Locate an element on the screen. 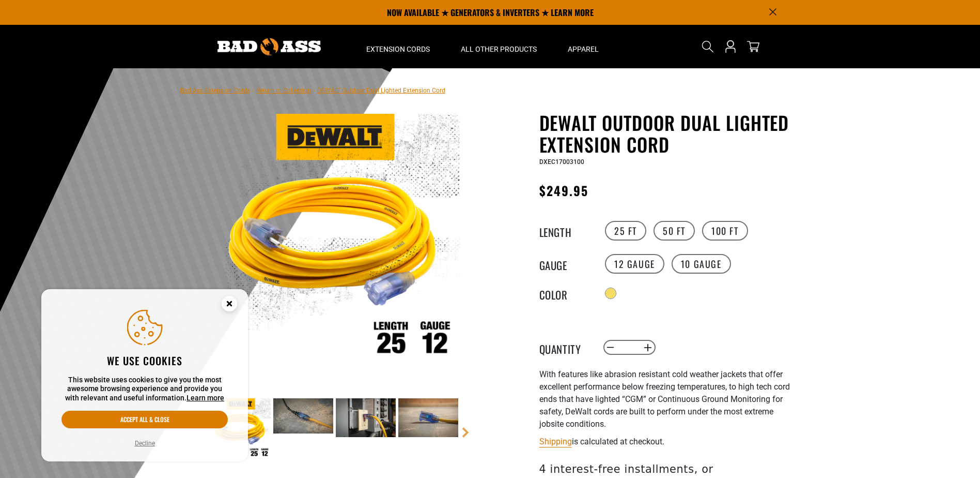 This screenshot has height=478, width=980. span: Extension Cords is located at coordinates (398, 49).